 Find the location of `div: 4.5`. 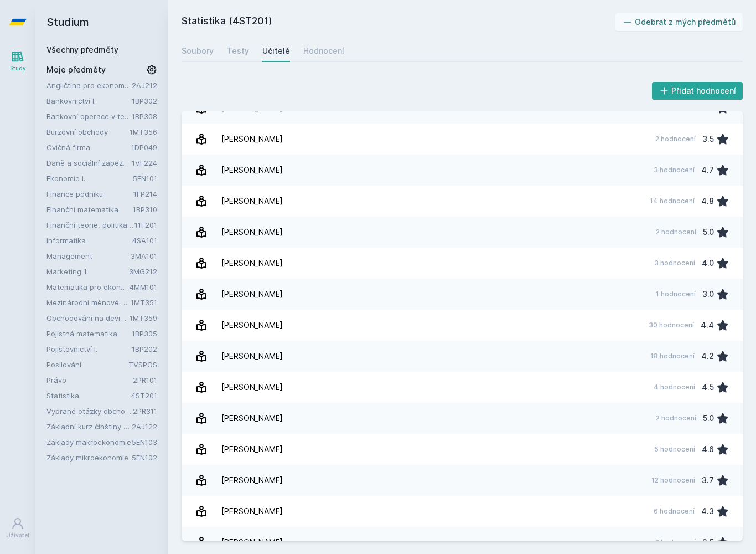

div: 4.5 is located at coordinates (707, 387).